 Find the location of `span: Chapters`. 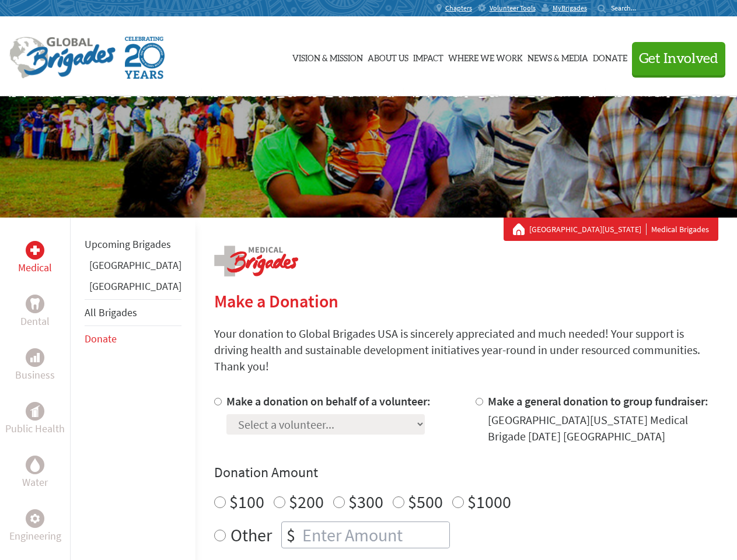

span: Chapters is located at coordinates (458, 8).